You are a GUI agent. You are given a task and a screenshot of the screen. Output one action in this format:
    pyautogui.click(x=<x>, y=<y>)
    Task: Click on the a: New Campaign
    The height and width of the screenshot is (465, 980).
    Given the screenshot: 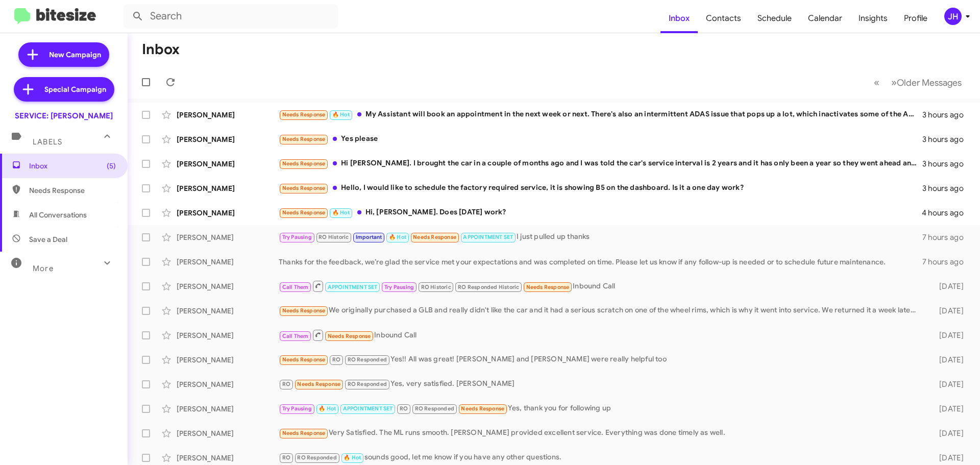 What is the action you would take?
    pyautogui.click(x=64, y=54)
    